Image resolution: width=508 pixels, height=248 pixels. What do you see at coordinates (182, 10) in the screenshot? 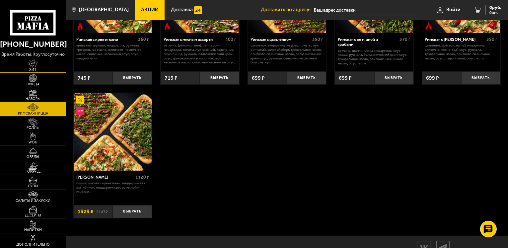
I see `span: Доставка` at bounding box center [182, 10].